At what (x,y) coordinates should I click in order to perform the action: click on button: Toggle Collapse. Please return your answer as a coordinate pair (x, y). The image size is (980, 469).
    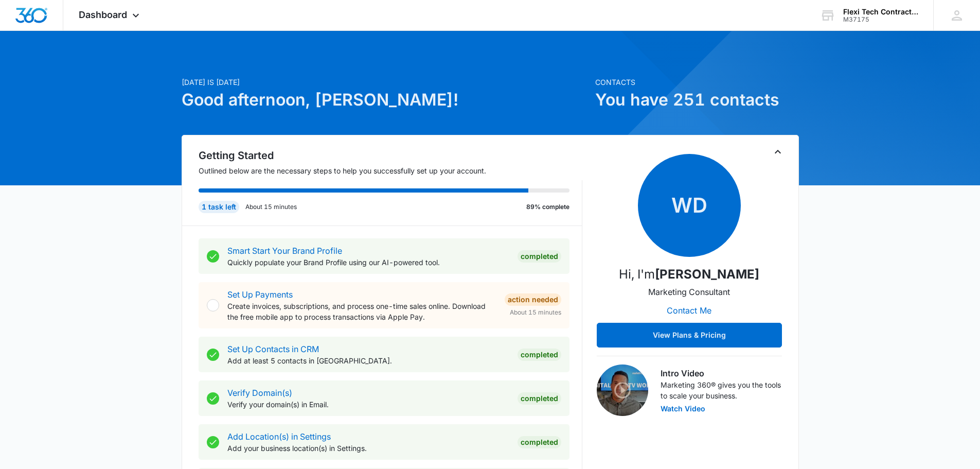
    Looking at the image, I should click on (778, 152).